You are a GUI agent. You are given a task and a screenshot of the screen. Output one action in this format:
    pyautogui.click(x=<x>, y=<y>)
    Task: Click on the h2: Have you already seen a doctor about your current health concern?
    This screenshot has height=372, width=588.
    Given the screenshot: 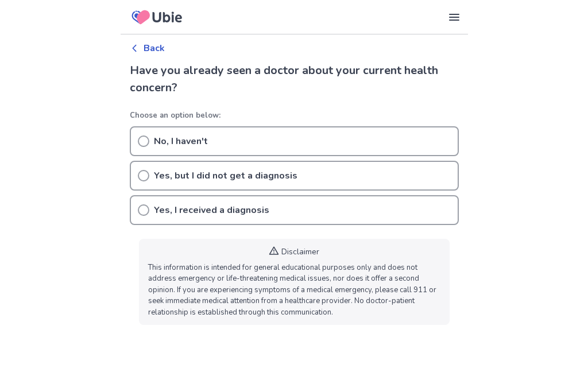 What is the action you would take?
    pyautogui.click(x=294, y=79)
    